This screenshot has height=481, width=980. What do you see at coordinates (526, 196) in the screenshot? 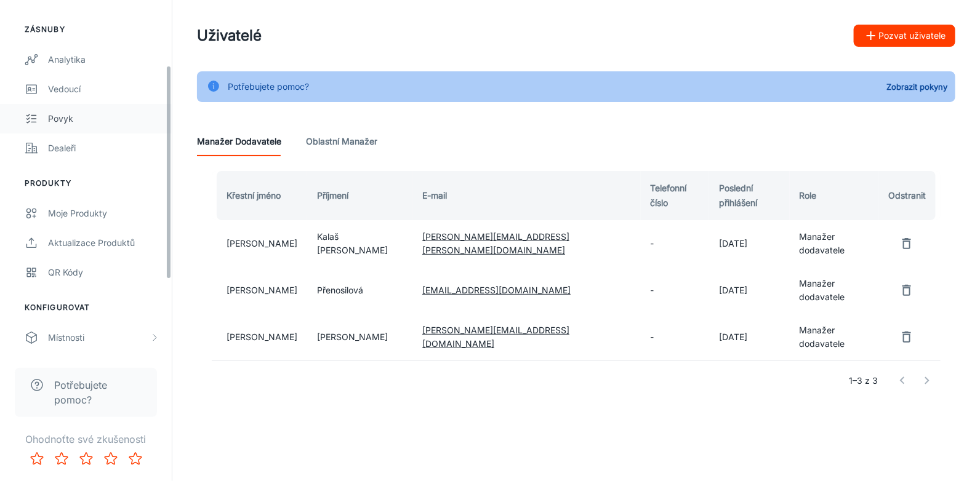
I see `th: E-mail` at bounding box center [526, 196].